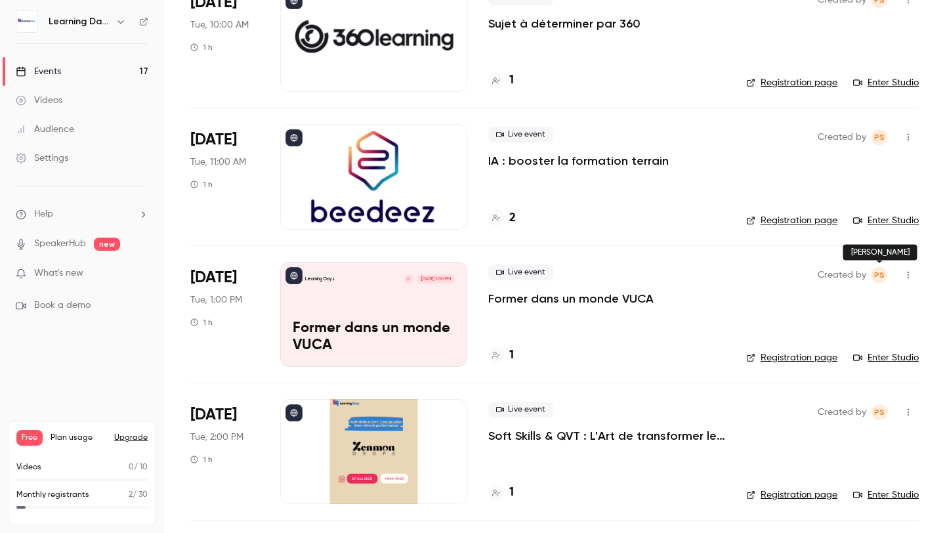 Image resolution: width=945 pixels, height=533 pixels. I want to click on a: 2, so click(502, 218).